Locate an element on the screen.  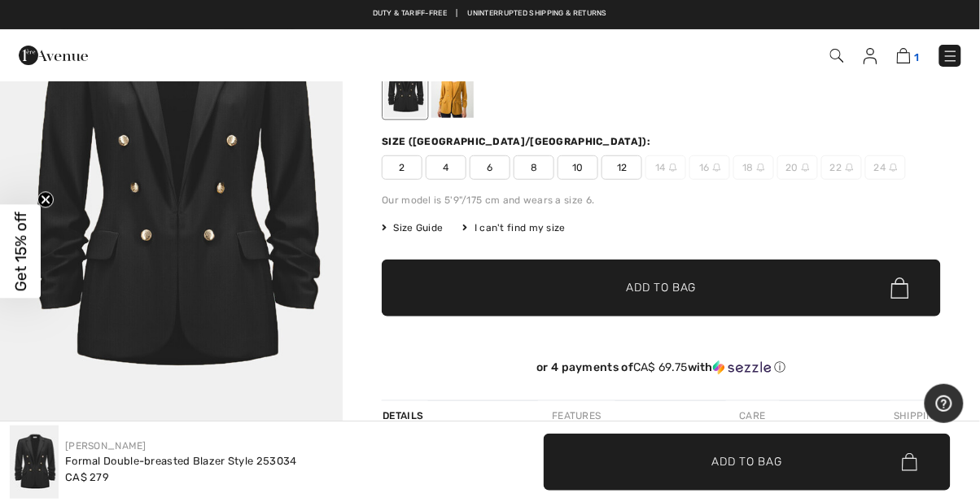
span: 8 is located at coordinates (534, 168).